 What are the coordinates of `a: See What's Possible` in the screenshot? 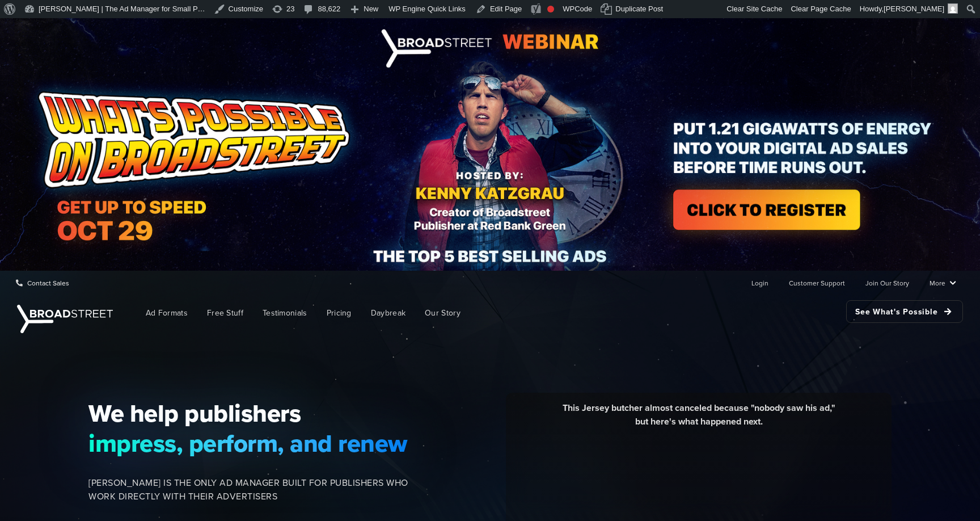 It's located at (904, 312).